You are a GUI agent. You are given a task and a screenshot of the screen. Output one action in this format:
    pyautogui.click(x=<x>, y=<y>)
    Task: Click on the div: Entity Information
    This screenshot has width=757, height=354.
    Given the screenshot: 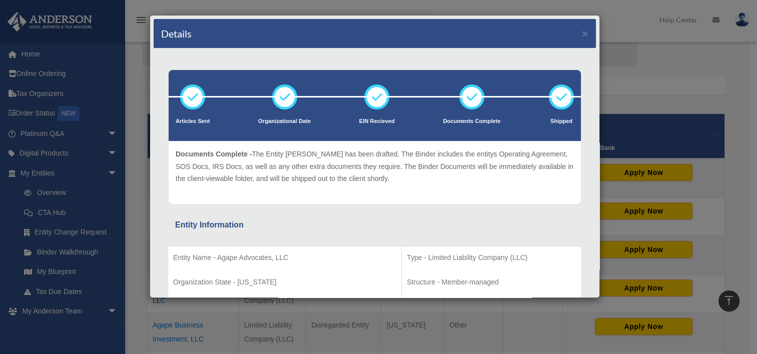 What is the action you would take?
    pyautogui.click(x=375, y=225)
    